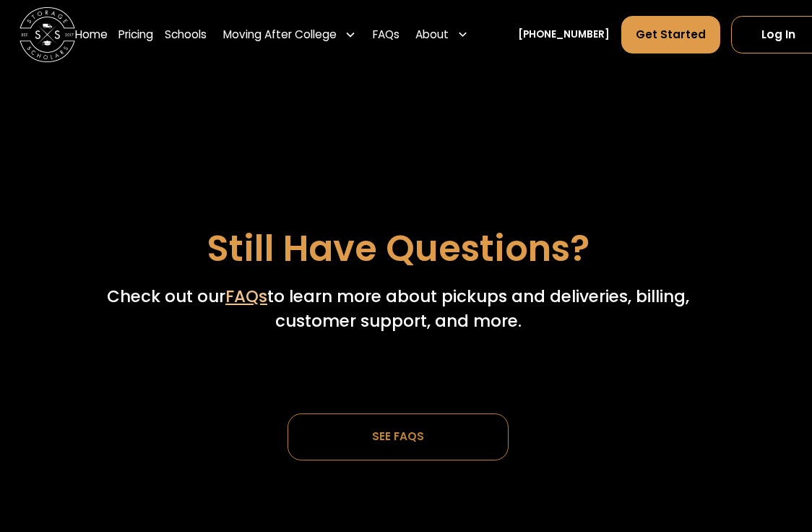 The width and height of the screenshot is (812, 532). I want to click on p: Check out our to learn more about pickups and deliveries, billing, customer support, and more., so click(398, 309).